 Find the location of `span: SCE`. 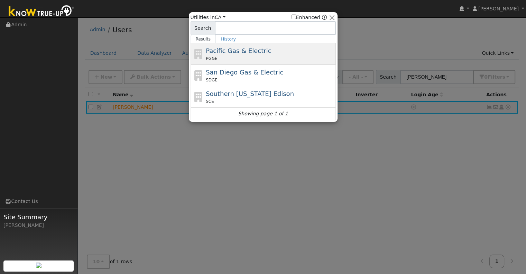

span: SCE is located at coordinates (210, 101).